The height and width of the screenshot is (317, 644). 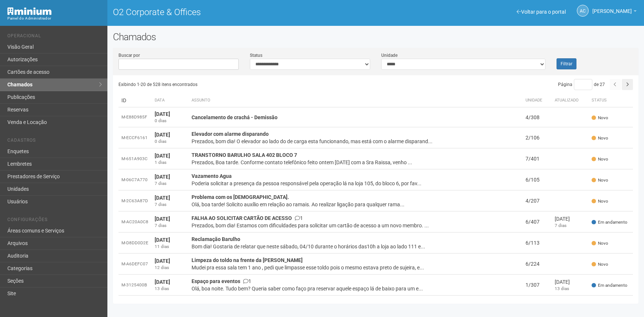 I want to click on th: Data, so click(x=170, y=100).